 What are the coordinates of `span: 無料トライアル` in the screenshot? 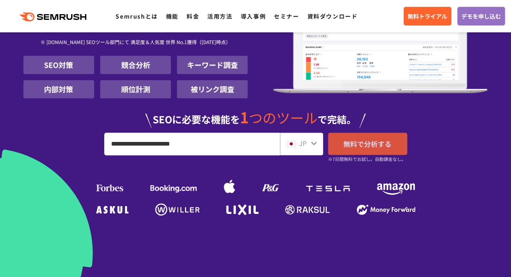 It's located at (428, 16).